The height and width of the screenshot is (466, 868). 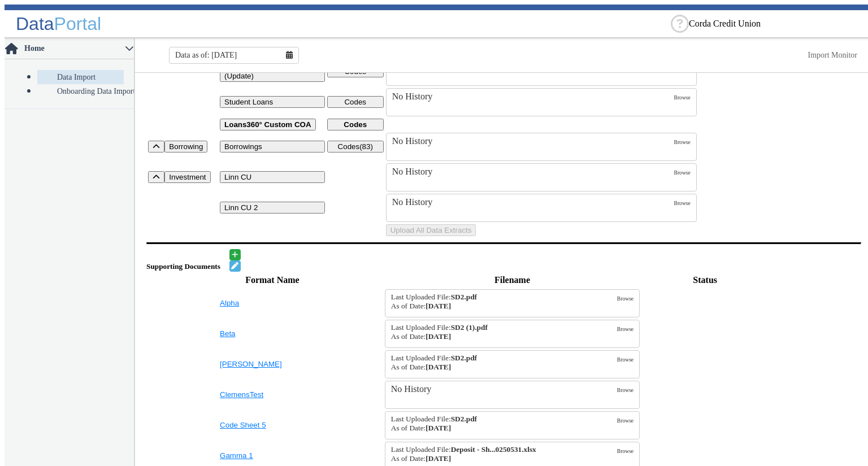 I want to click on span: (83), so click(x=366, y=146).